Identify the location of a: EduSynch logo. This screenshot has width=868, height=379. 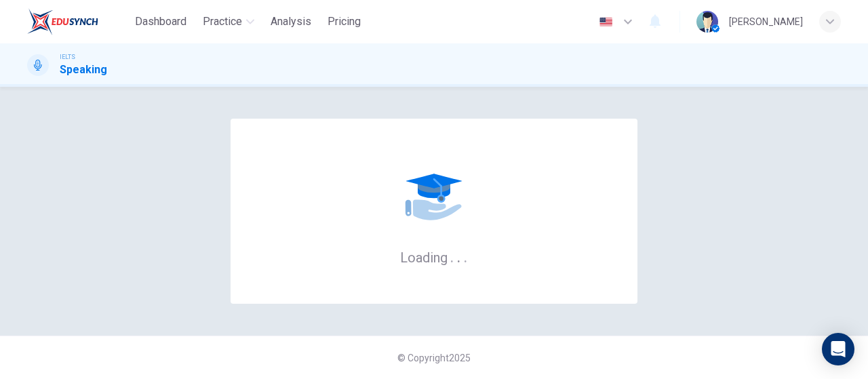
(78, 21).